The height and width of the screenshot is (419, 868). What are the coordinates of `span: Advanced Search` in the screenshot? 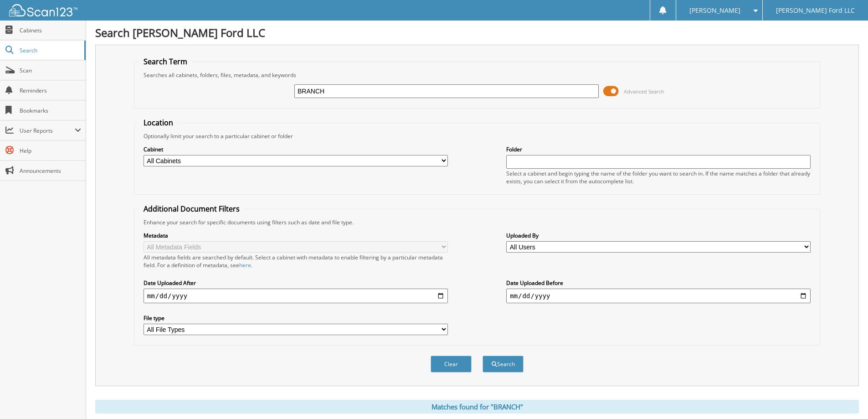 It's located at (644, 91).